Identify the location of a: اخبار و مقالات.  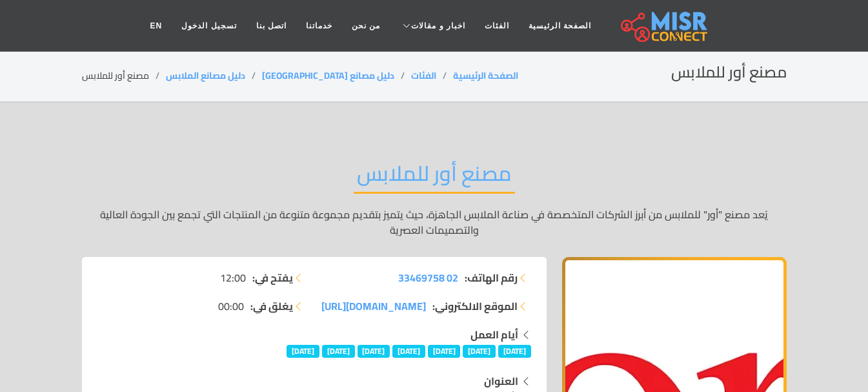
(433, 26).